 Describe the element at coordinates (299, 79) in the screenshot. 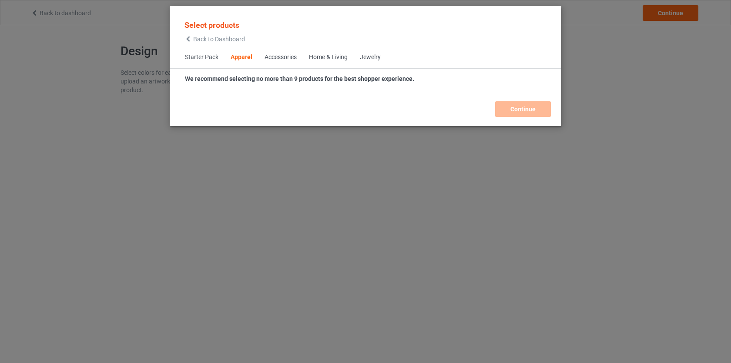

I see `strong: We recommend selecting no more than 9 products for the best shopper experience.` at that location.